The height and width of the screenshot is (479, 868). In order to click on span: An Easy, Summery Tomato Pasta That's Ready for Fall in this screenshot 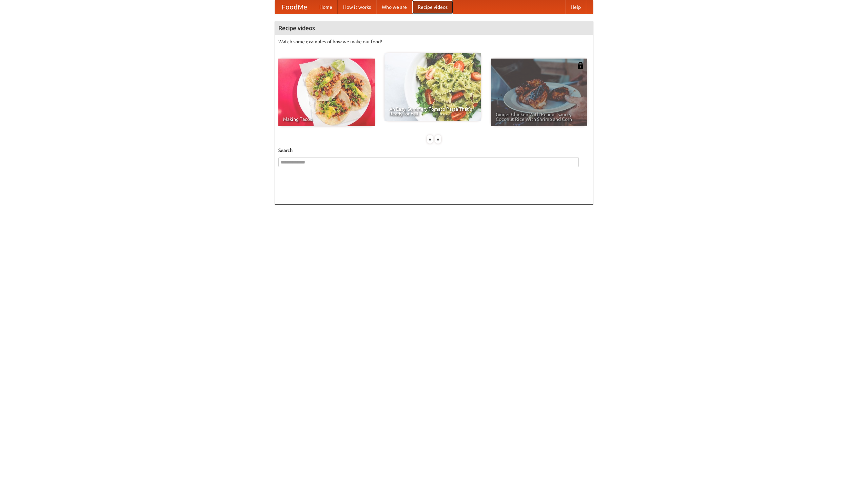, I will do `click(433, 111)`.